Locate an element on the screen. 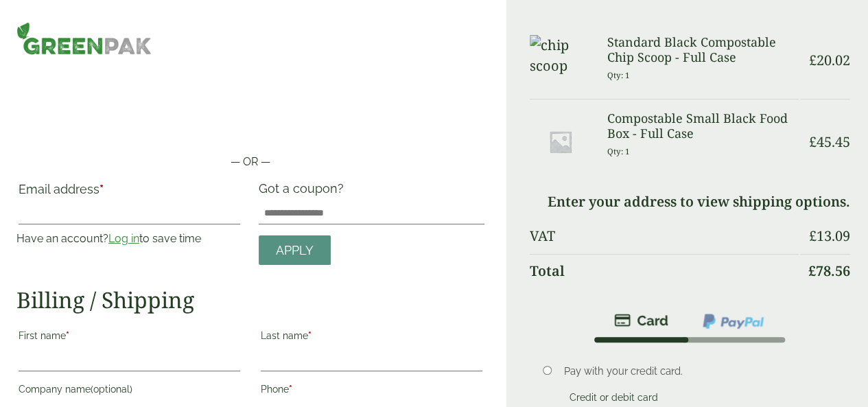 This screenshot has height=407, width=868. img: GreenPak Supplies is located at coordinates (84, 38).